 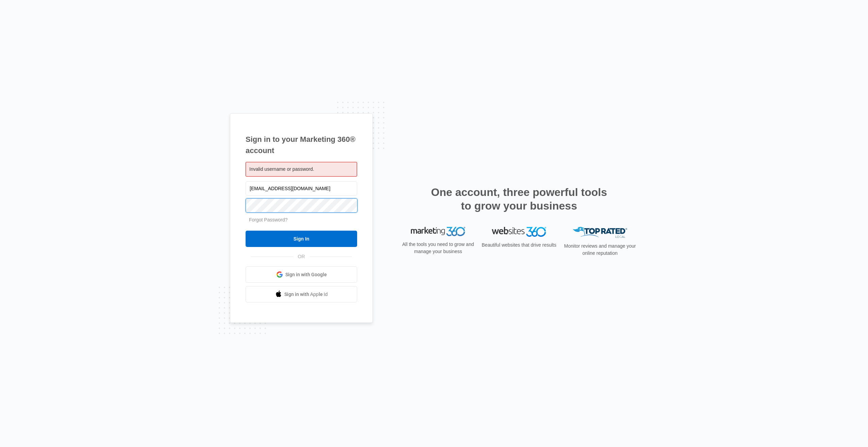 What do you see at coordinates (519, 231) in the screenshot?
I see `img: Websites 360` at bounding box center [519, 231].